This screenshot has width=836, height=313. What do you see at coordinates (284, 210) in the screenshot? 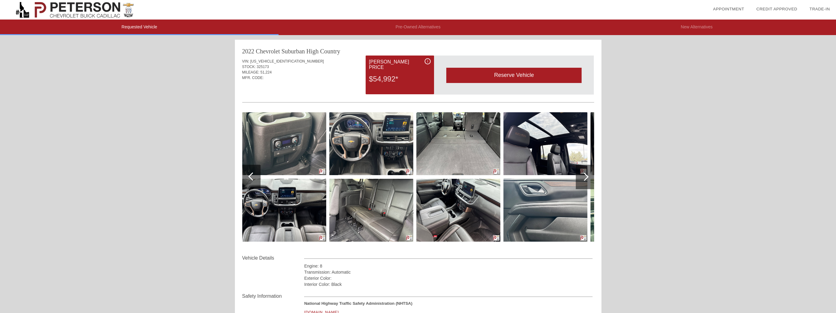
I see `img: b2d6d1882ffae66c0f902da5e48abce2x.jpg` at bounding box center [284, 210].